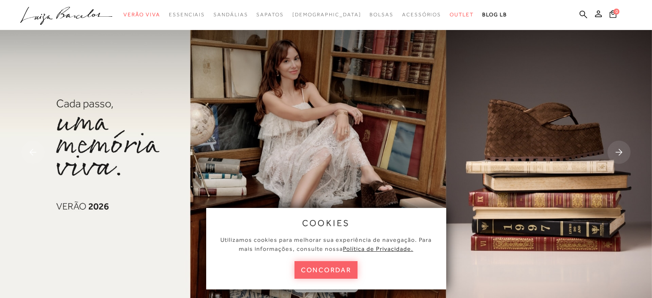  Describe the element at coordinates (613, 15) in the screenshot. I see `button: 0` at that location.